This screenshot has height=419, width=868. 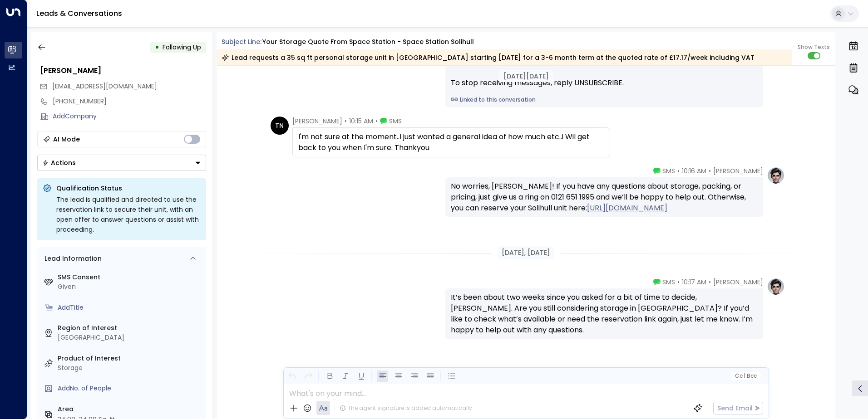 What do you see at coordinates (368, 42) in the screenshot?
I see `div: Your storage quote from Space Station - Space Station Solihull` at bounding box center [368, 42].